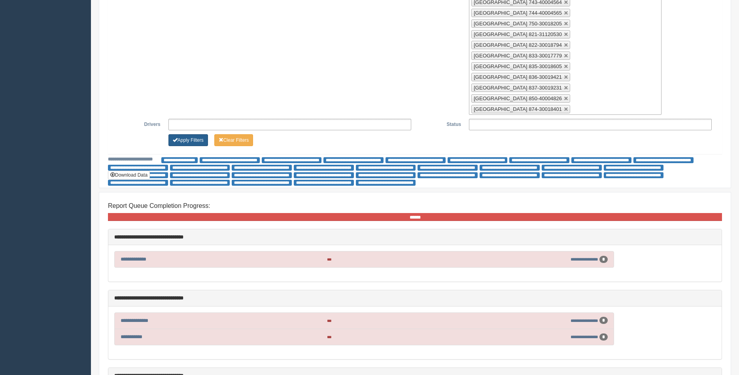 Image resolution: width=739 pixels, height=375 pixels. What do you see at coordinates (129, 175) in the screenshot?
I see `button: Download Data` at bounding box center [129, 175].